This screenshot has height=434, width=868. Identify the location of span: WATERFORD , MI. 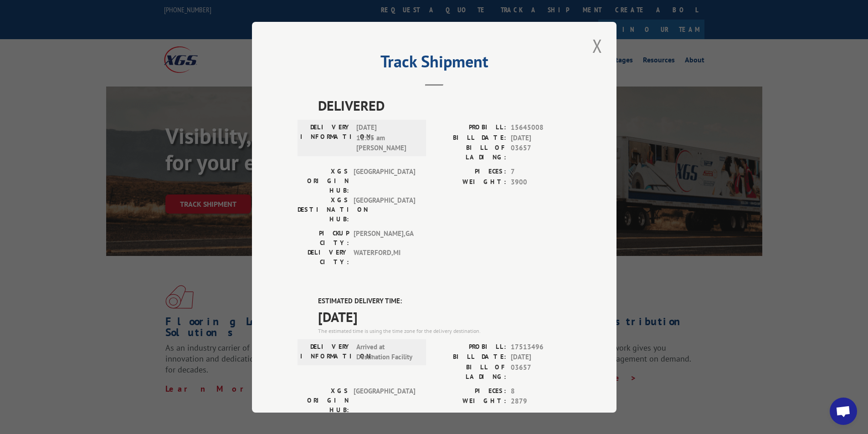
(384, 257).